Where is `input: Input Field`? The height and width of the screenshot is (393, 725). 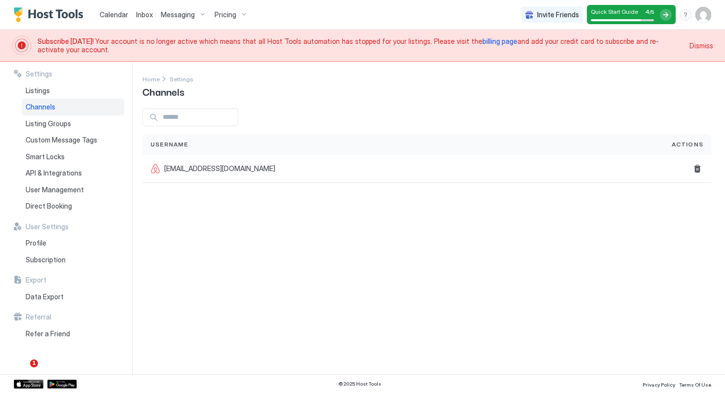
input: Input Field is located at coordinates (198, 117).